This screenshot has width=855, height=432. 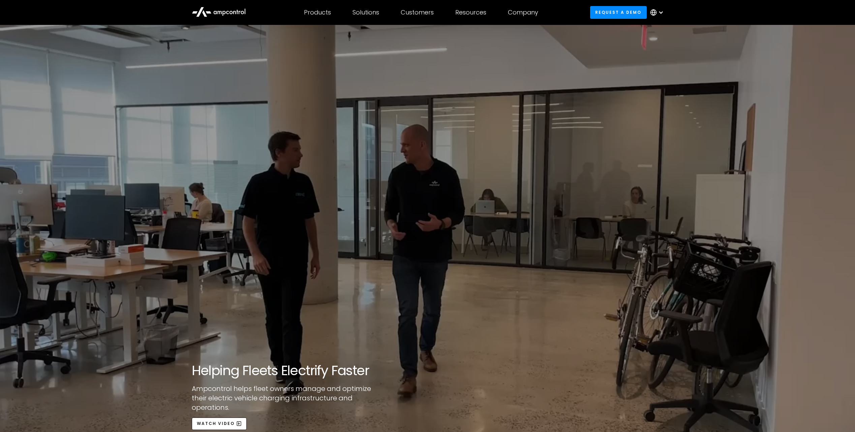 What do you see at coordinates (471, 12) in the screenshot?
I see `div: Resources` at bounding box center [471, 12].